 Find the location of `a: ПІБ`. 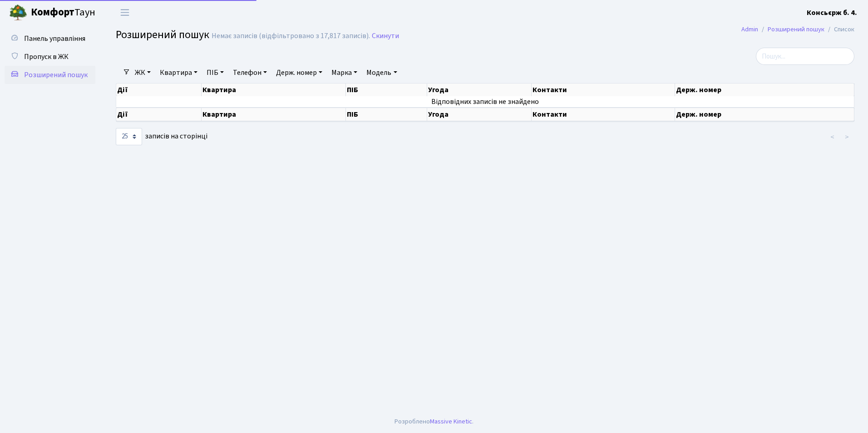

a: ПІБ is located at coordinates (216, 73).